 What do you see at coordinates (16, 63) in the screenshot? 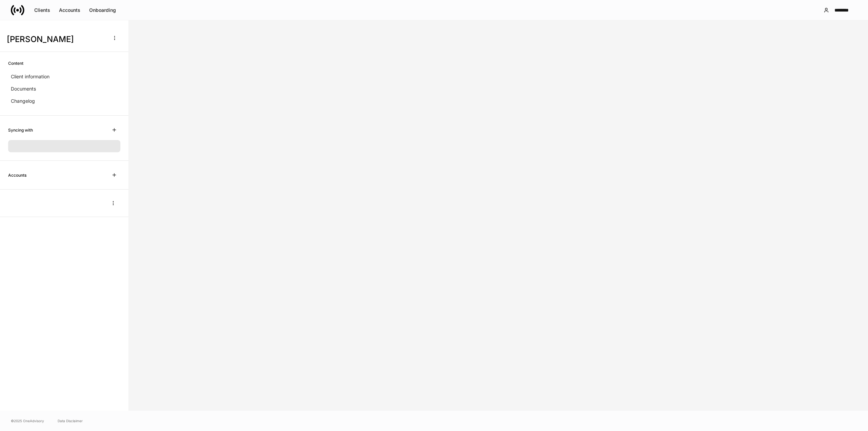
I see `h6: Content` at bounding box center [16, 63].